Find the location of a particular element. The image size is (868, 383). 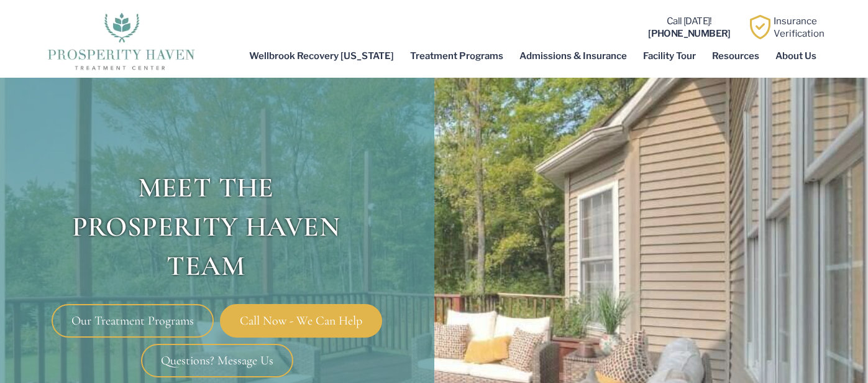

a: Admissions & Insurance is located at coordinates (573, 56).